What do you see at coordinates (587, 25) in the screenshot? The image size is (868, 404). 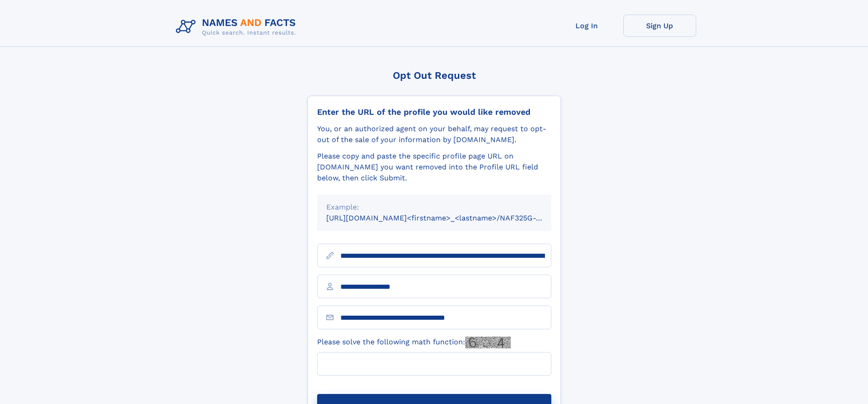 I see `a: Log In` at bounding box center [587, 25].